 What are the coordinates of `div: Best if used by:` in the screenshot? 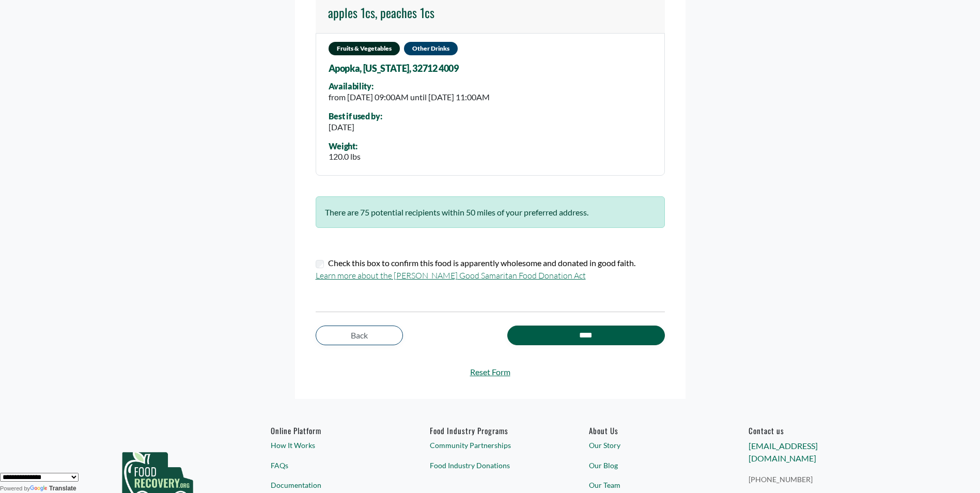 It's located at (355, 116).